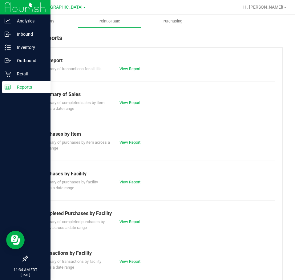 This screenshot has height=280, width=295. Describe the element at coordinates (8, 74) in the screenshot. I see `inline-svg: Retail` at that location.